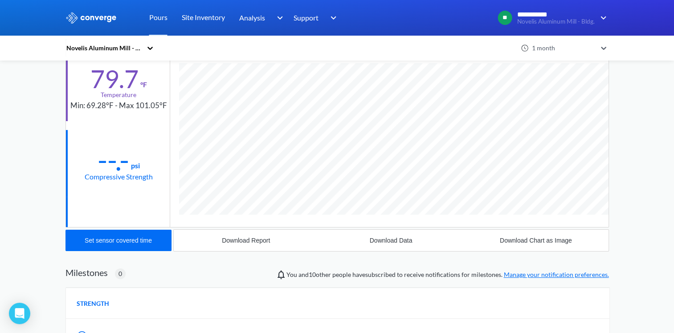 This screenshot has height=333, width=674. What do you see at coordinates (246, 241) in the screenshot?
I see `button: Download Report` at bounding box center [246, 241].